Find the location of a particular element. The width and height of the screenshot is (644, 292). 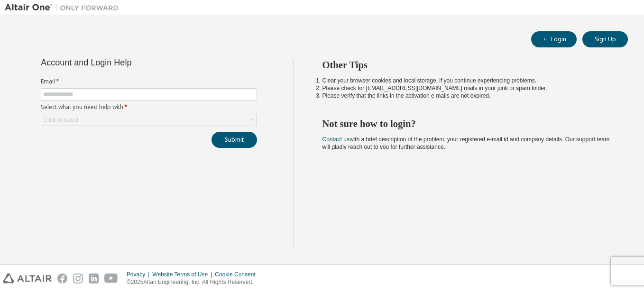

div: Privacy is located at coordinates (139, 274).